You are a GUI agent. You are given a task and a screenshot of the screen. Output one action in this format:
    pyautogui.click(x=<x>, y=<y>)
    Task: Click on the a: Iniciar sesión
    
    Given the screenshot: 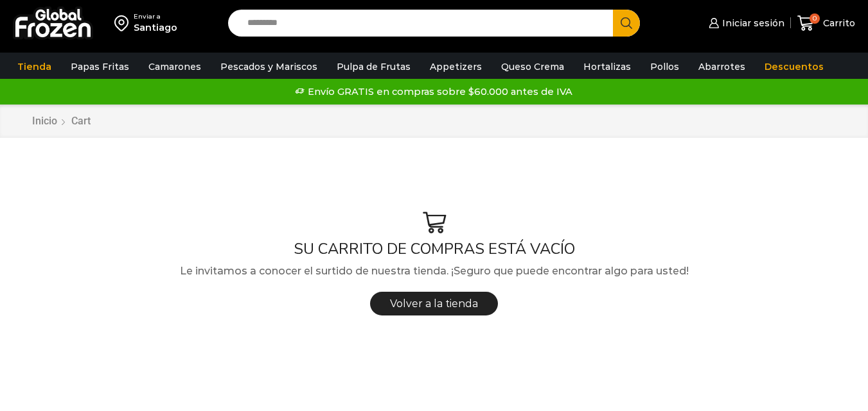 What is the action you would take?
    pyautogui.click(x=745, y=23)
    